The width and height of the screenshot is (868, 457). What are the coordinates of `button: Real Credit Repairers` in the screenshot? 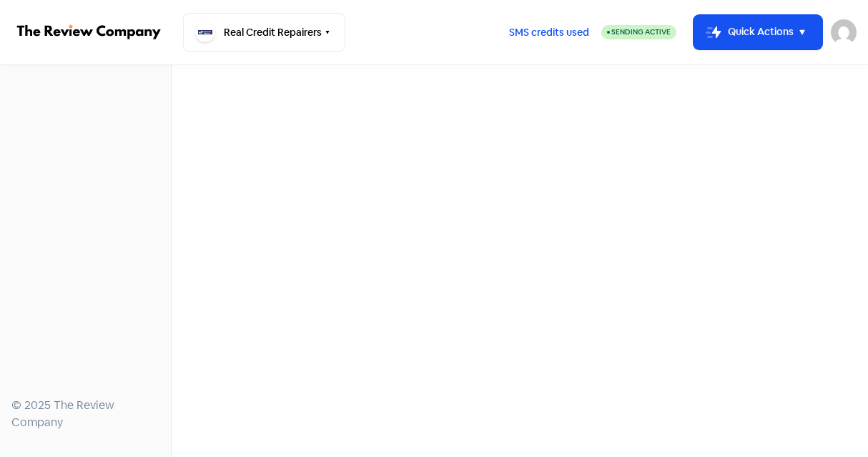 It's located at (264, 32).